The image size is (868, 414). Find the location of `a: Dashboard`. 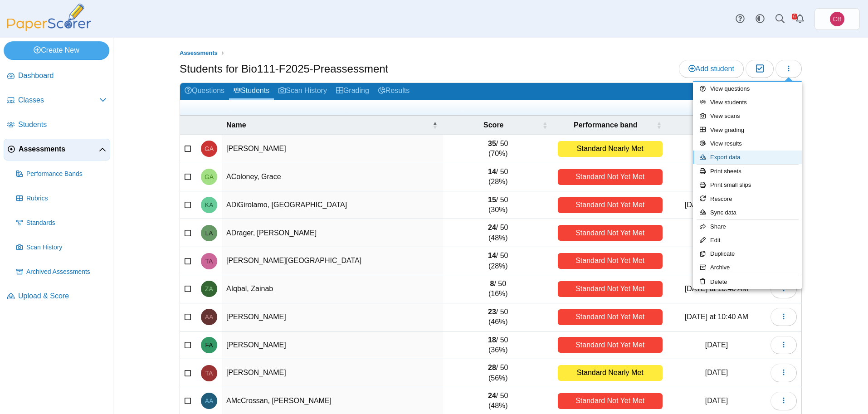

a: Dashboard is located at coordinates (56, 76).